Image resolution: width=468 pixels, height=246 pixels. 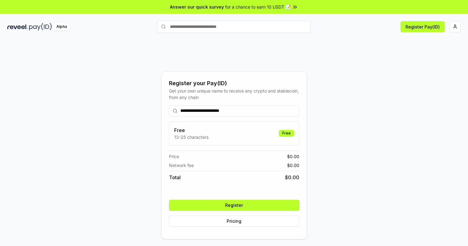 I want to click on span: Answer our quick survey, so click(x=197, y=7).